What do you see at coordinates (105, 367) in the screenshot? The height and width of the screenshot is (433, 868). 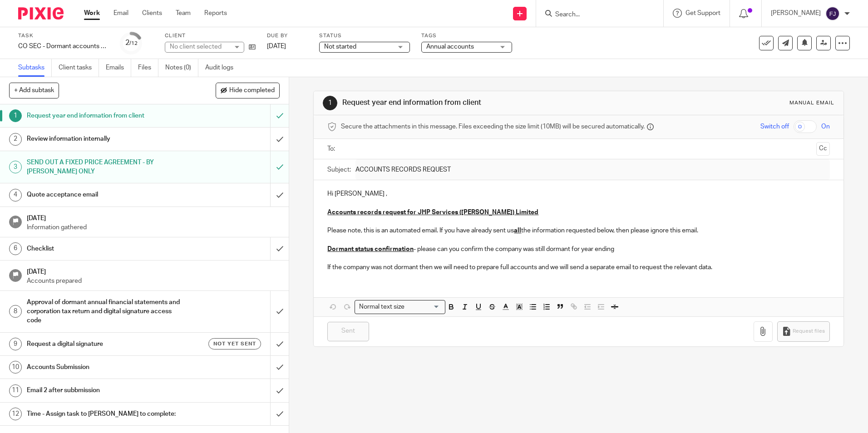 I see `h1: Accounts Submission` at bounding box center [105, 367].